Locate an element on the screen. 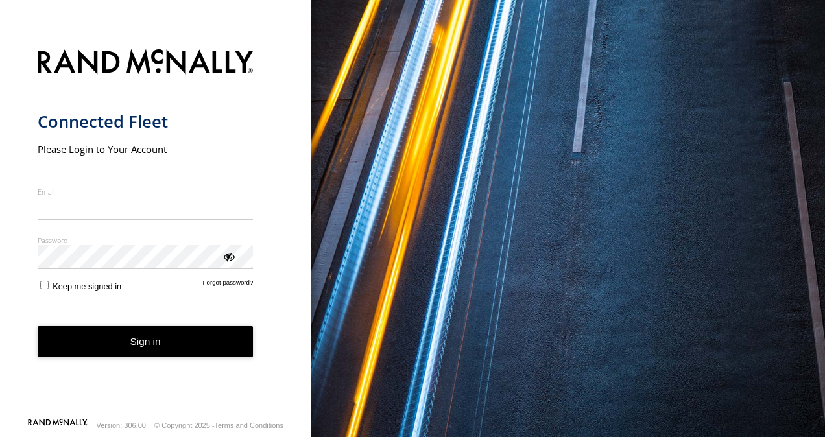 This screenshot has height=437, width=825. div: Version: 306.00 is located at coordinates (121, 425).